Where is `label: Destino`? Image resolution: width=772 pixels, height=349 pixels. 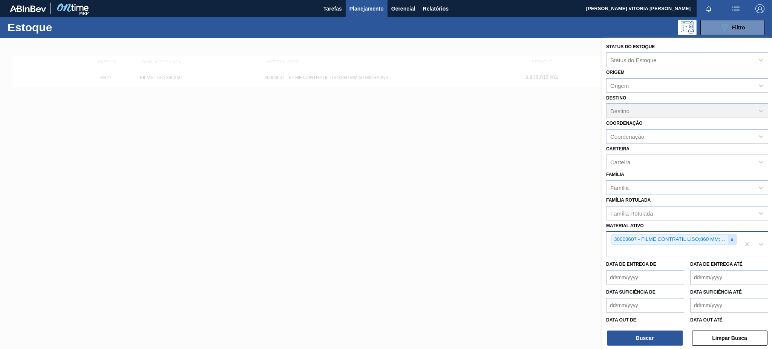 label: Destino is located at coordinates (616, 98).